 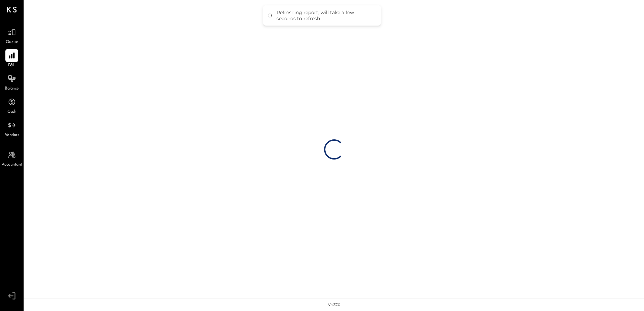 I want to click on div: v 4.37.0, so click(x=334, y=305).